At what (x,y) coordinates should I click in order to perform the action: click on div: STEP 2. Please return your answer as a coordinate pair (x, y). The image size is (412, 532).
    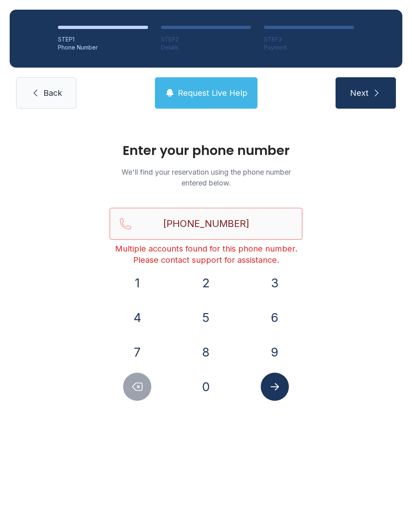
    Looking at the image, I should click on (206, 40).